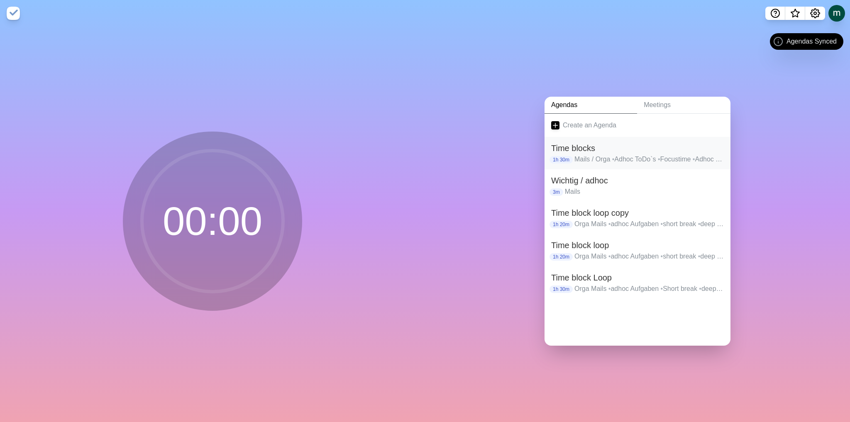 Image resolution: width=850 pixels, height=422 pixels. I want to click on h2: Time block Loop, so click(638, 278).